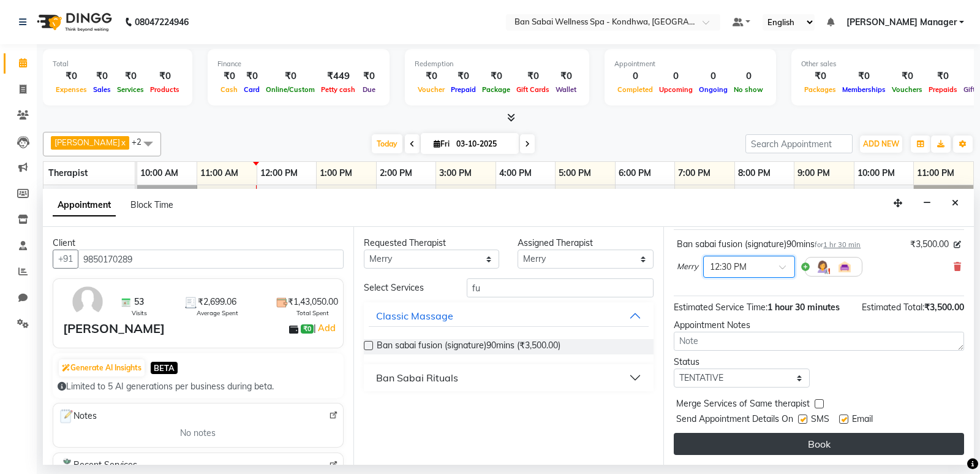 The image size is (980, 474). I want to click on div: Appointment Notes, so click(819, 325).